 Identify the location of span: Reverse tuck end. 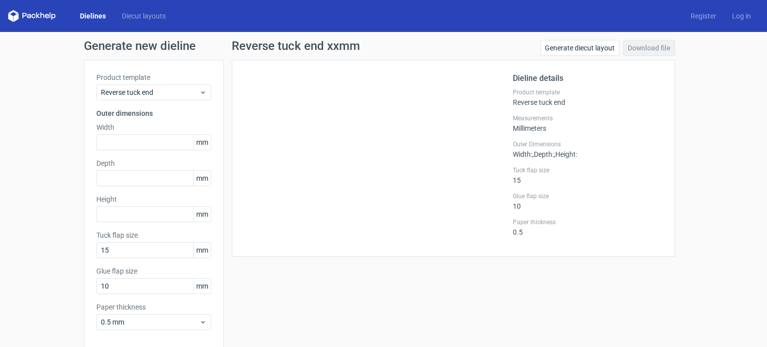
(150, 92).